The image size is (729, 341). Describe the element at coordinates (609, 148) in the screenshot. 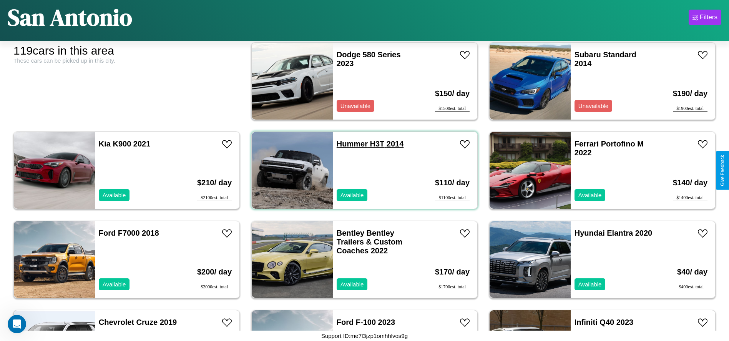

I see `a: Ferrari Portofino M 2022` at that location.